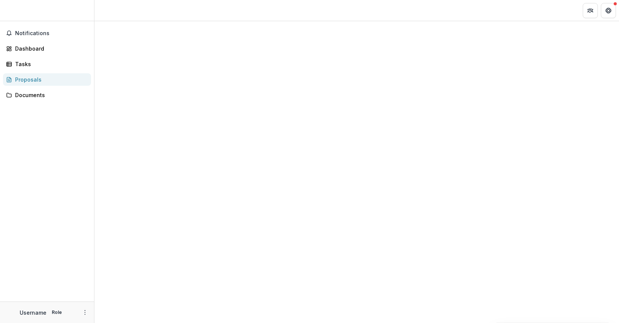 The height and width of the screenshot is (323, 619). Describe the element at coordinates (47, 64) in the screenshot. I see `a: Tasks` at that location.